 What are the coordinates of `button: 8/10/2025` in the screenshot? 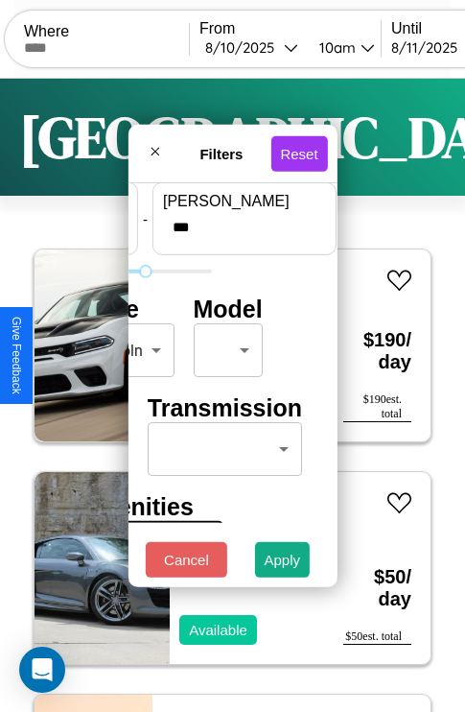 It's located at (251, 47).